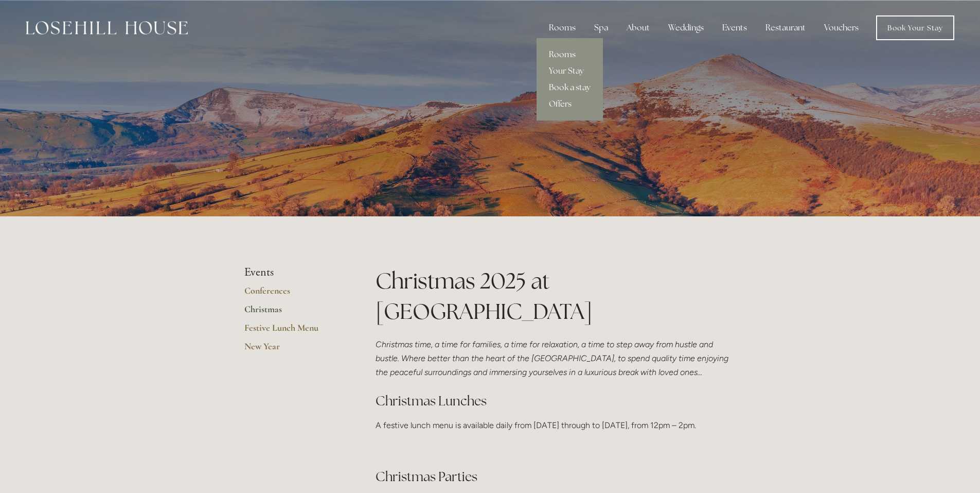  What do you see at coordinates (562, 28) in the screenshot?
I see `div: Rooms` at bounding box center [562, 28].